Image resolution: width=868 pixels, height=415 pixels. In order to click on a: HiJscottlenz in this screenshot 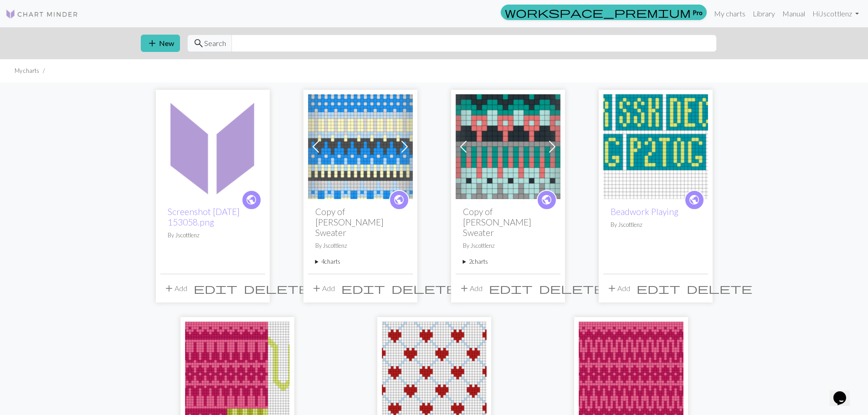, I will do `click(836, 14)`.